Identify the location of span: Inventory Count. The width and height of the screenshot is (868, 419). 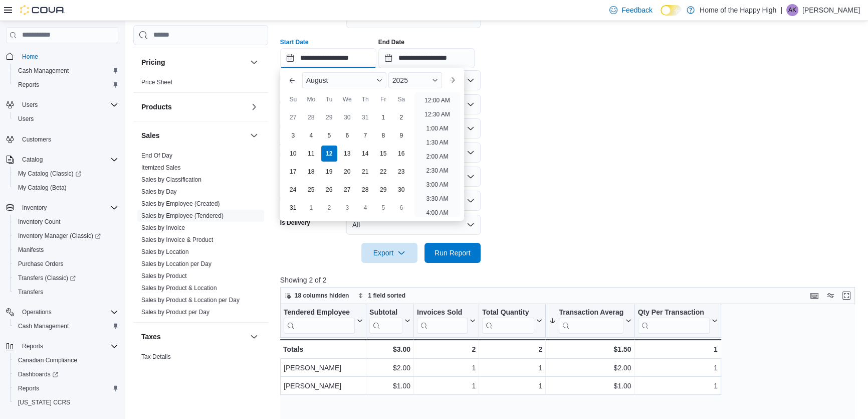
(39, 222).